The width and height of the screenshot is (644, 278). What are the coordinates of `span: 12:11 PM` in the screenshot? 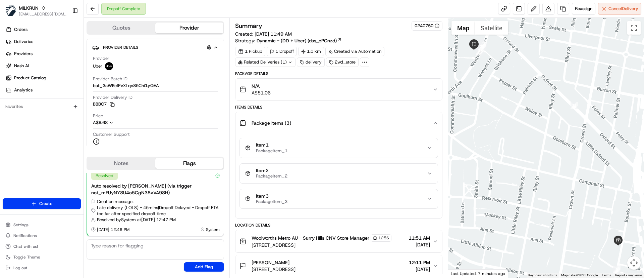 It's located at (419, 262).